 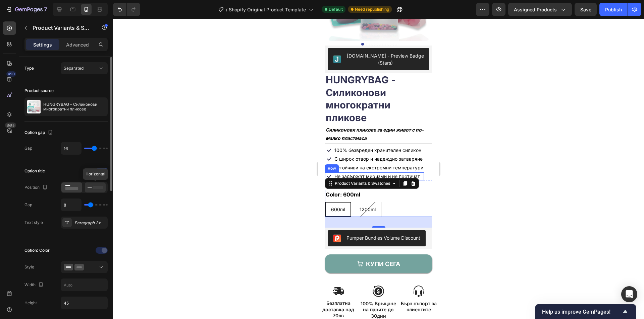 What do you see at coordinates (60, 115) in the screenshot?
I see `p: Силиконови пликове за един живот с по-малко пластмаса` at bounding box center [60, 115].